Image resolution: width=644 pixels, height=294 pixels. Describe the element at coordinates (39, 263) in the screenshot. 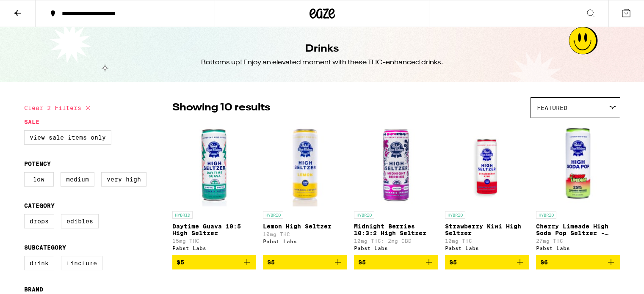

I see `label: Drink` at that location.